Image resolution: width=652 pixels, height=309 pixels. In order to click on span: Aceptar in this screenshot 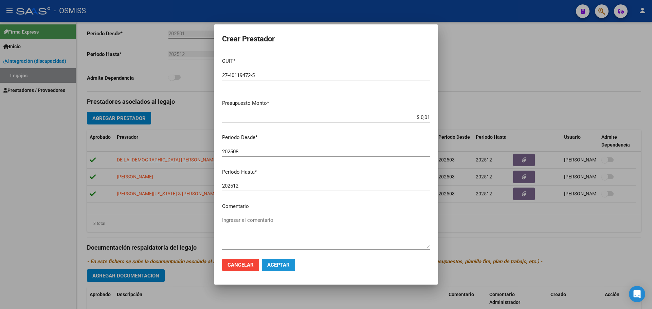, I will do `click(278, 265)`.